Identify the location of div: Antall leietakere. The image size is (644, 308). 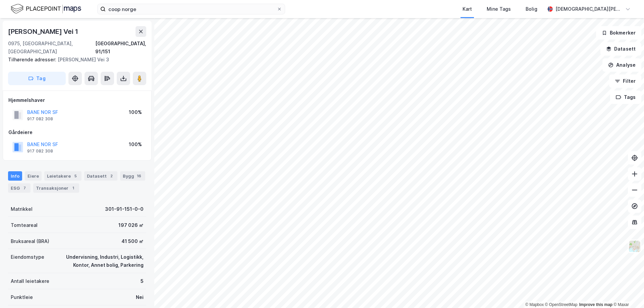
(30, 281).